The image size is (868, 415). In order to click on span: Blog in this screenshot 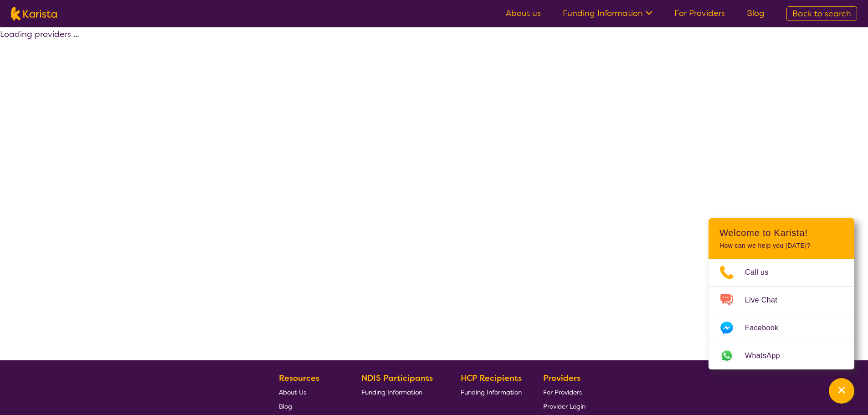, I will do `click(285, 406)`.